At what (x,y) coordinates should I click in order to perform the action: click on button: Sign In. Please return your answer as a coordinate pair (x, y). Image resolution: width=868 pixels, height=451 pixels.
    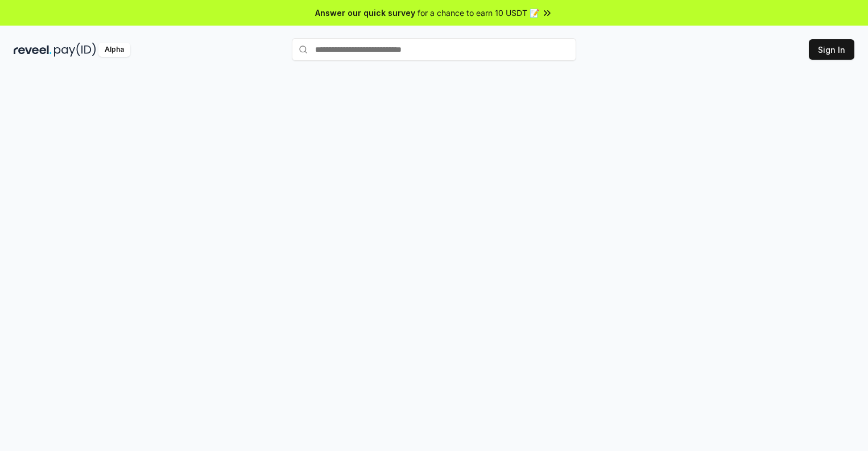
    Looking at the image, I should click on (832, 50).